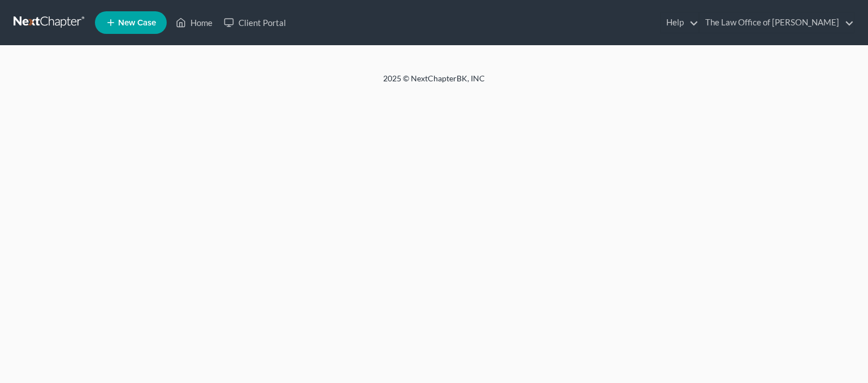 The width and height of the screenshot is (868, 383). Describe the element at coordinates (679, 22) in the screenshot. I see `a: Help` at that location.